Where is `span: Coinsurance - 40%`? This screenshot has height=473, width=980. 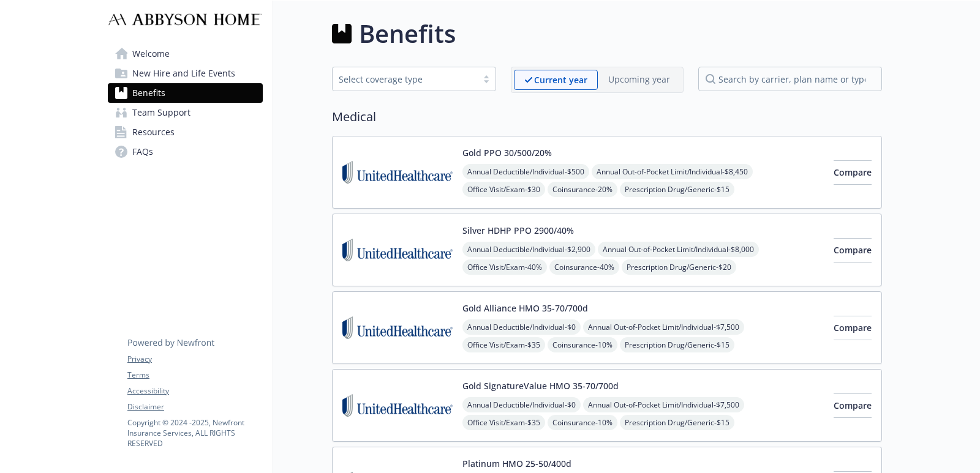 span: Coinsurance - 40% is located at coordinates (584, 267).